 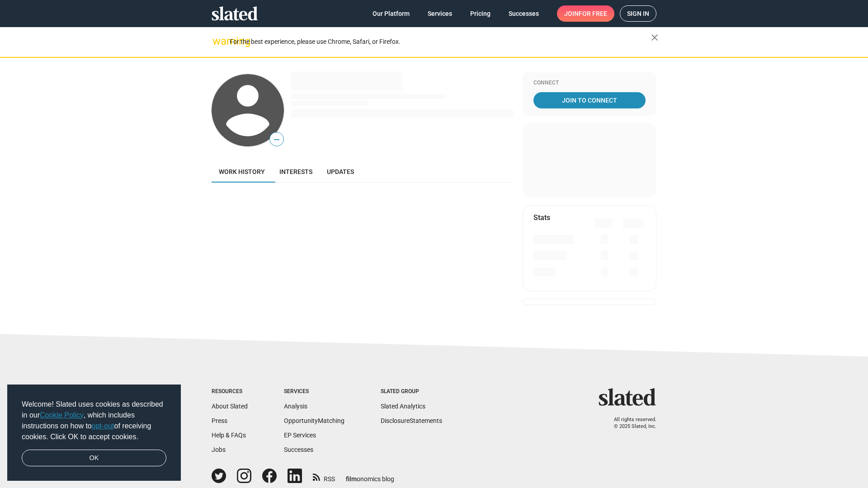 What do you see at coordinates (62, 415) in the screenshot?
I see `a: Cookie Policy` at bounding box center [62, 415].